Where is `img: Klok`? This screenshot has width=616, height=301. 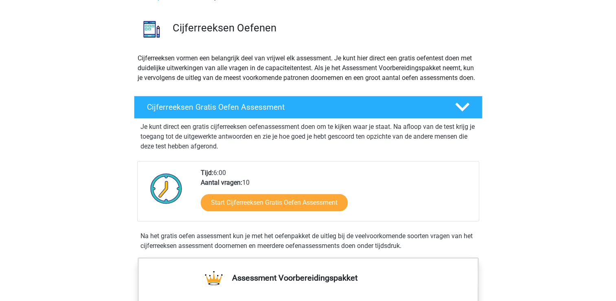
img: Klok is located at coordinates (166, 188).